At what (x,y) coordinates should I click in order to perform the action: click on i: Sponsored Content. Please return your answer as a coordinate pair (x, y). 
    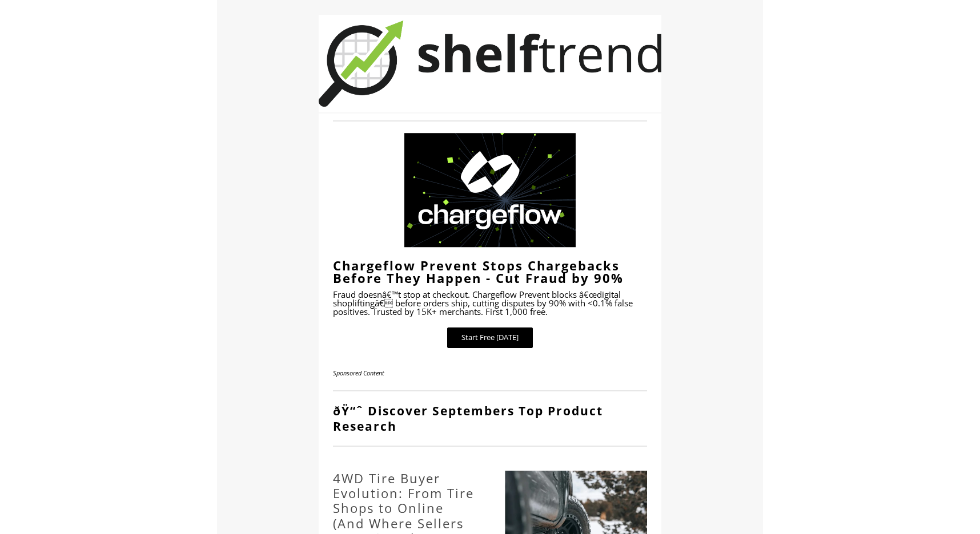
    Looking at the image, I should click on (359, 373).